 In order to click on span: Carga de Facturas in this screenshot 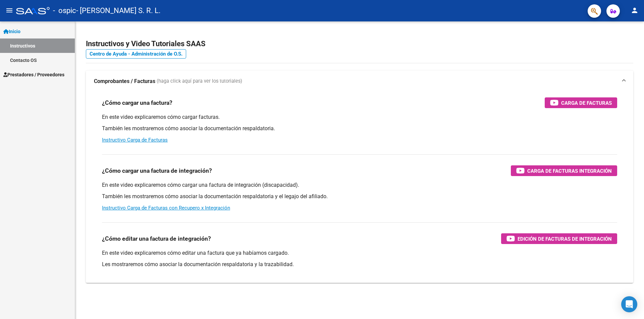, I will do `click(586, 103)`.